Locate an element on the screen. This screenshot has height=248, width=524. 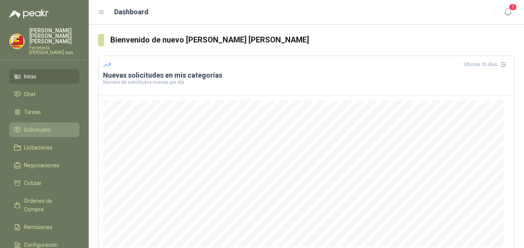
img: Logo peakr is located at coordinates (29, 14).